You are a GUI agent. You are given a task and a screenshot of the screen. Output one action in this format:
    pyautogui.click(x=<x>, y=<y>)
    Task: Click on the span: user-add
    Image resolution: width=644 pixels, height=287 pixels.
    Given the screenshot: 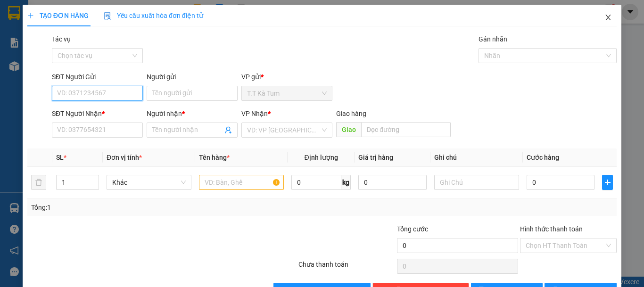 What is the action you would take?
    pyautogui.click(x=228, y=130)
    